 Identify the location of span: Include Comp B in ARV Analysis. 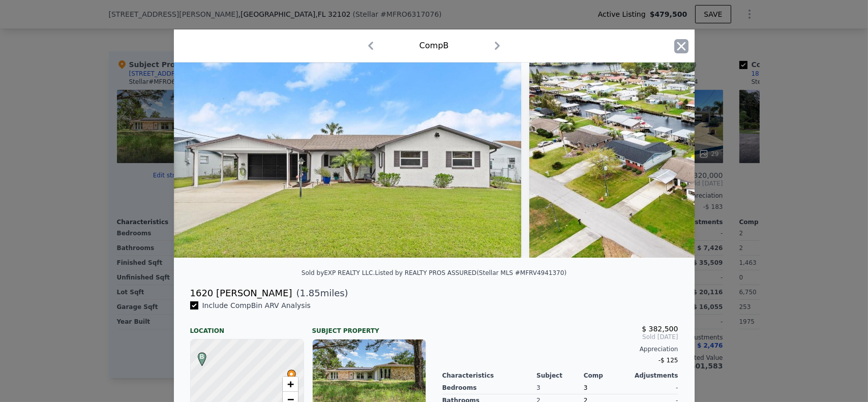
(256, 306).